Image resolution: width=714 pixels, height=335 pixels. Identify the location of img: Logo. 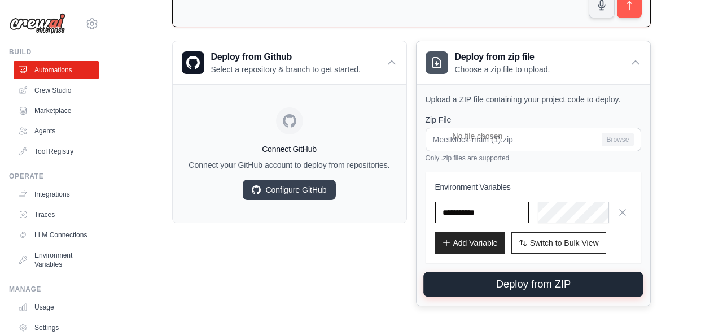
(37, 24).